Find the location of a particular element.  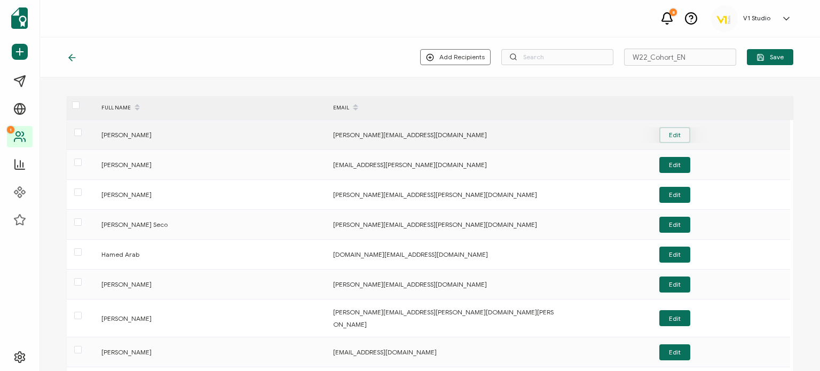

button: Add Recipients is located at coordinates (456, 57).